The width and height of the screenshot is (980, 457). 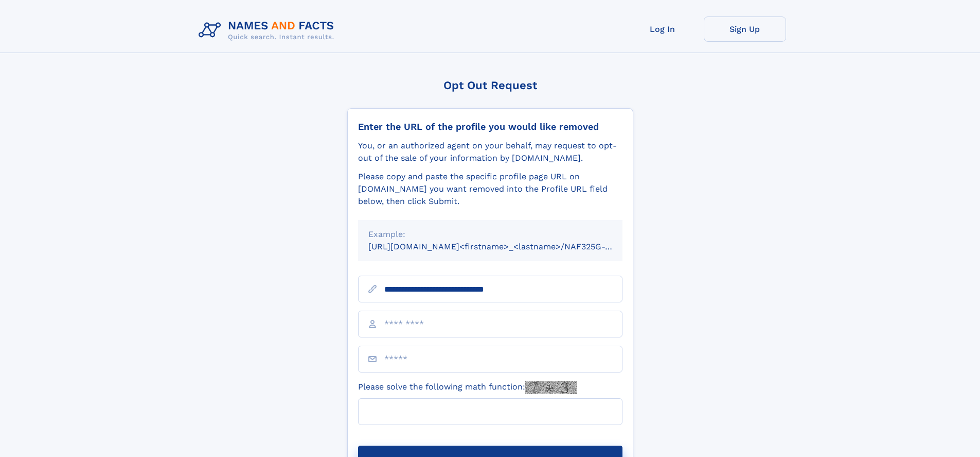 I want to click on div: Example:, so click(x=490, y=235).